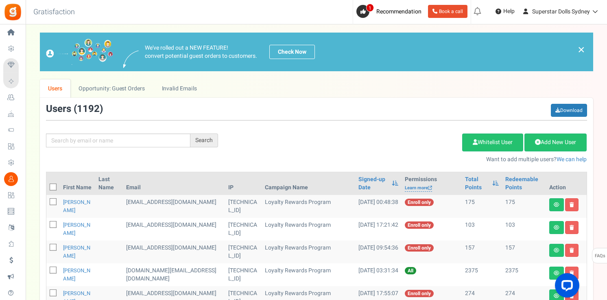 Image resolution: width=607 pixels, height=300 pixels. Describe the element at coordinates (408, 159) in the screenshot. I see `p: Want to add multiple users?` at that location.